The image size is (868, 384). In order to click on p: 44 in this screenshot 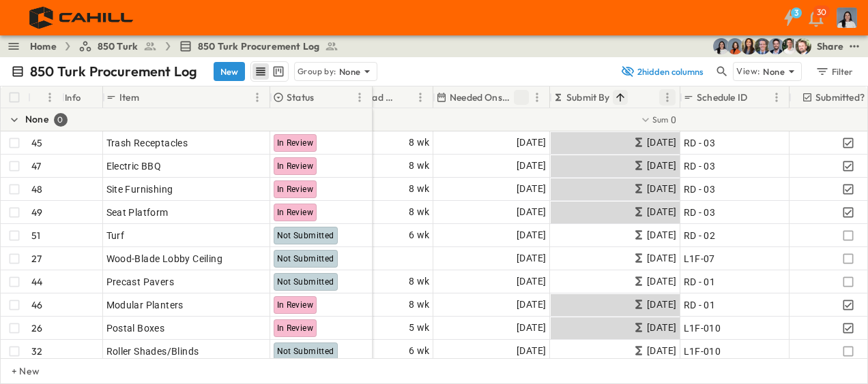, I will do `click(37, 283)`.